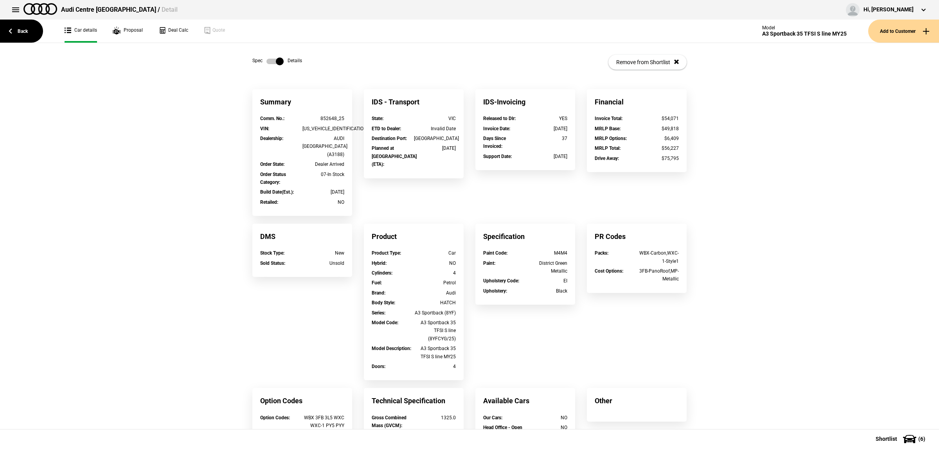  Describe the element at coordinates (658, 257) in the screenshot. I see `div: WBX-Carbon,WXC-1-Style1` at that location.